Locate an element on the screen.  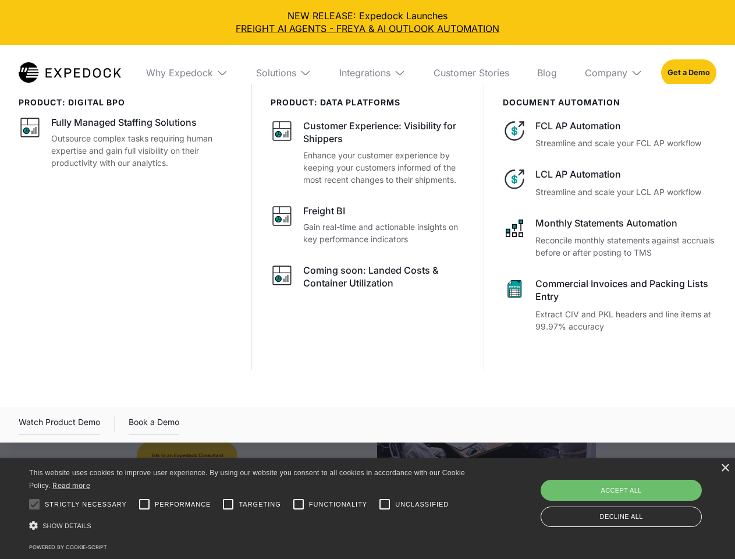
span: Functionality is located at coordinates (338, 504).